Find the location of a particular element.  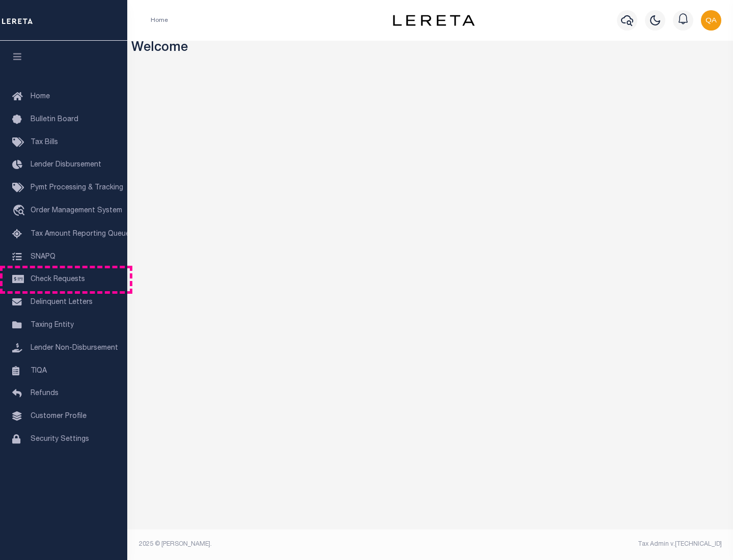

i: travel_explore is located at coordinates (20, 211).